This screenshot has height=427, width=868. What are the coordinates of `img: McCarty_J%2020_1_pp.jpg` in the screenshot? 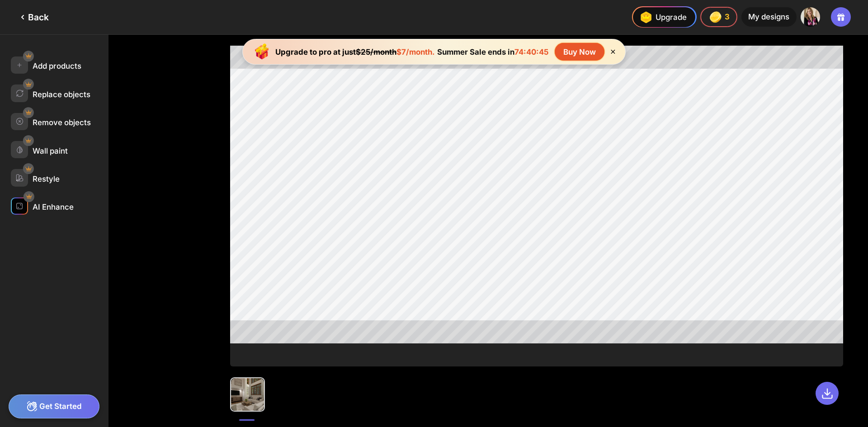 It's located at (810, 17).